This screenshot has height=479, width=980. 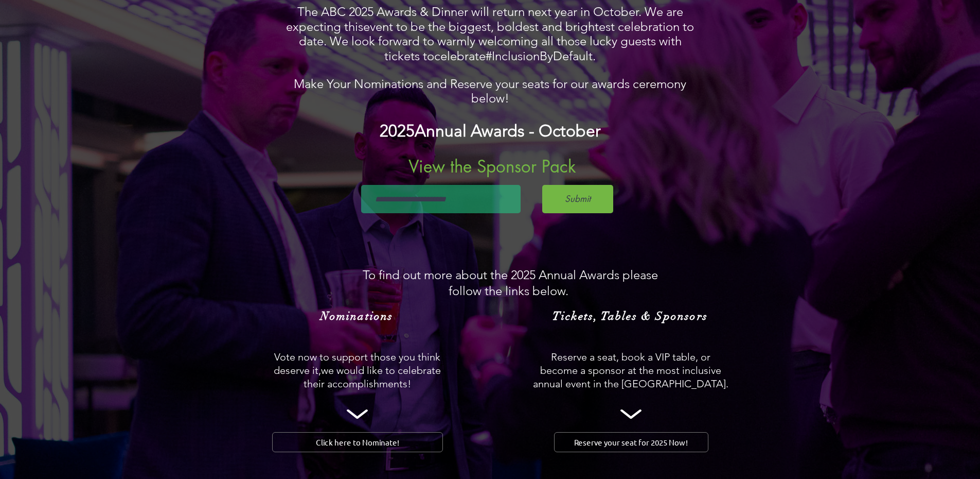 What do you see at coordinates (490, 91) in the screenshot?
I see `span: Make Your Nominations and Reserve your seats for our awards ceremony below!` at bounding box center [490, 91].